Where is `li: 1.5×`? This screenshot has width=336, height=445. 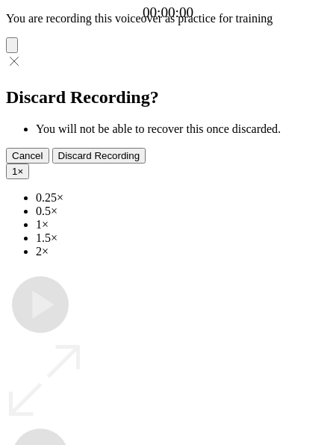 li: 1.5× is located at coordinates (183, 238).